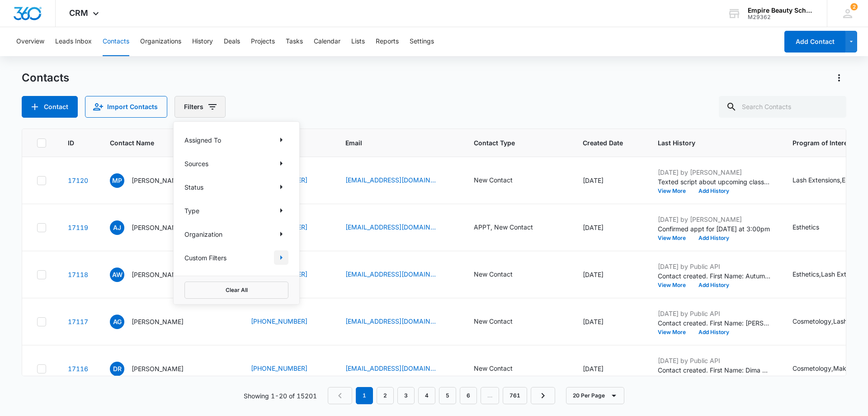 Image resolution: width=868 pixels, height=416 pixels. I want to click on button: 20 Per Page, so click(595, 395).